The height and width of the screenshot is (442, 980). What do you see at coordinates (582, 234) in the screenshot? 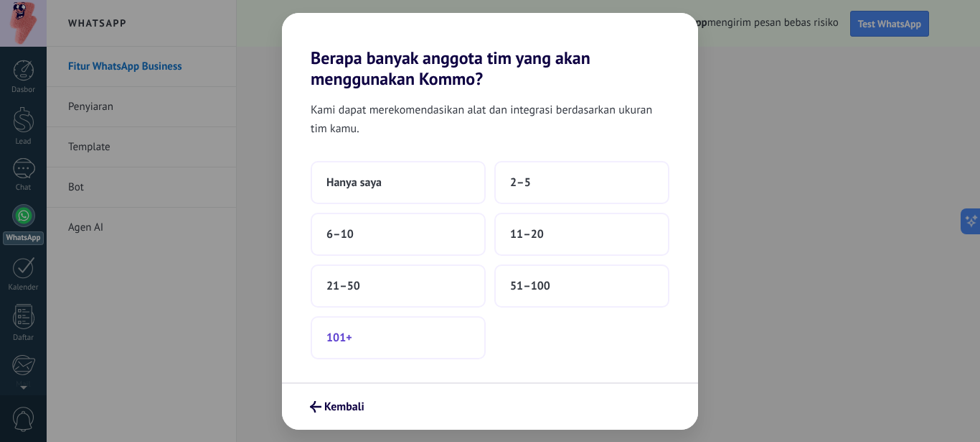
I see `button: 11–20` at bounding box center [582, 234].